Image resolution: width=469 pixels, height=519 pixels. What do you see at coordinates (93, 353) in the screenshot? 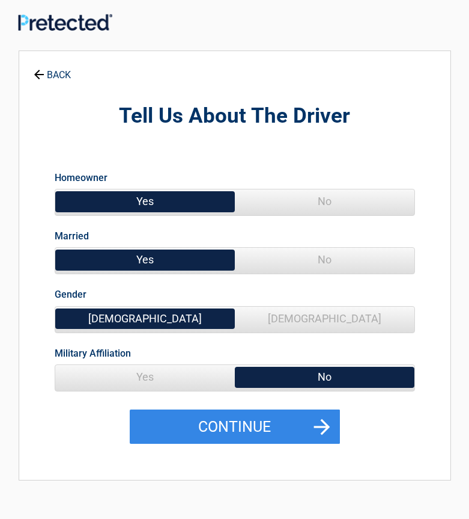
I see `label: Military Affiliation` at bounding box center [93, 353].